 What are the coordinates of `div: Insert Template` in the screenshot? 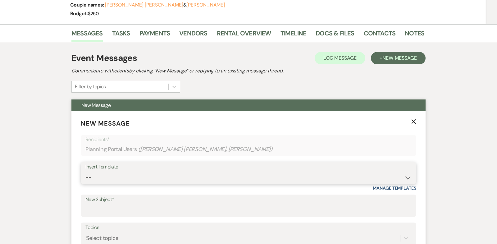 It's located at (249, 167).